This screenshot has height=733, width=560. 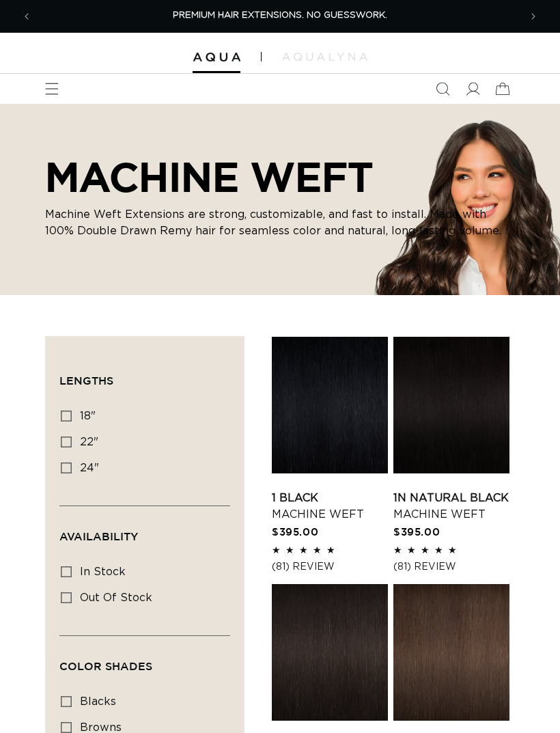 What do you see at coordinates (330, 506) in the screenshot?
I see `a: 1 Black Machine Weft` at bounding box center [330, 506].